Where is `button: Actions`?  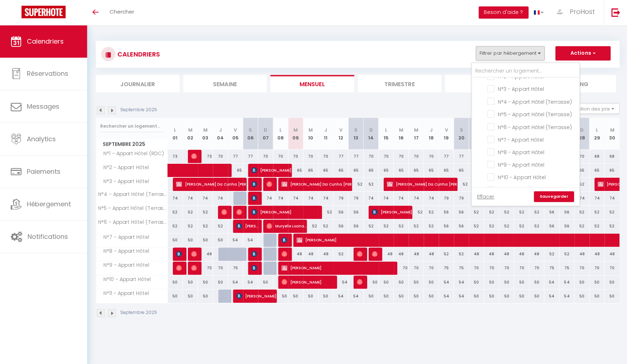
button: Actions is located at coordinates (582, 53).